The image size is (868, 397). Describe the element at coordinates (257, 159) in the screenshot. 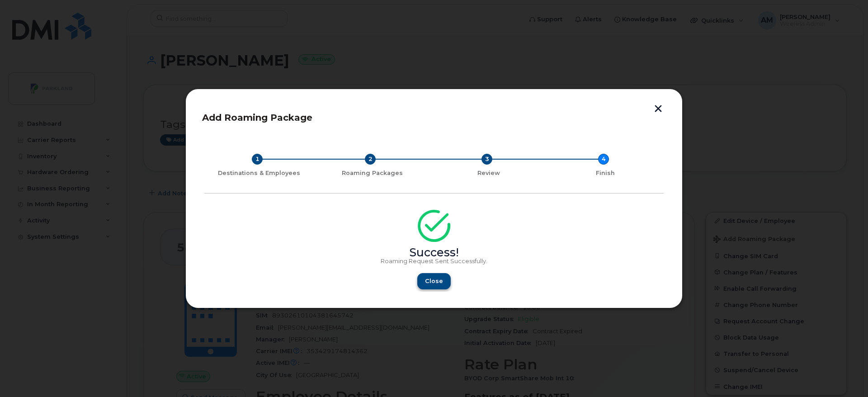

I see `div: 1` at that location.